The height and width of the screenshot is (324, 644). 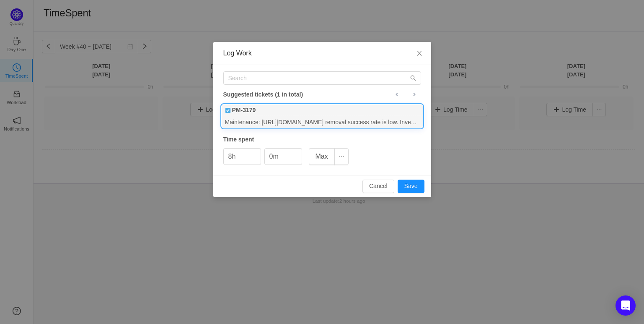 What do you see at coordinates (322, 157) in the screenshot?
I see `button: Max` at bounding box center [322, 157].